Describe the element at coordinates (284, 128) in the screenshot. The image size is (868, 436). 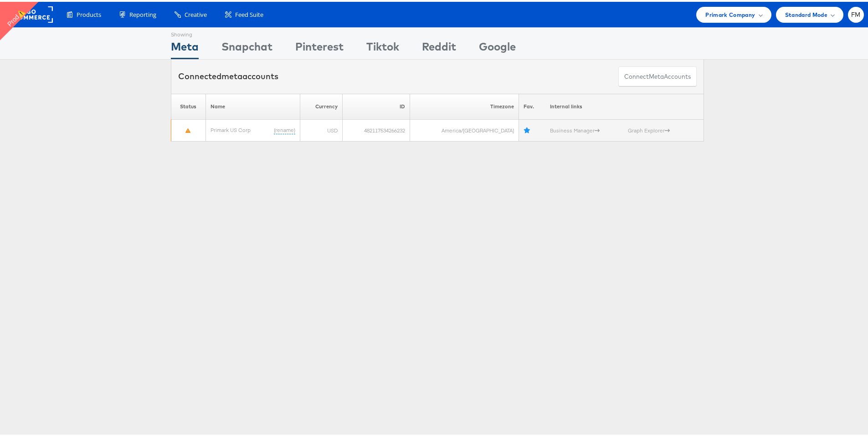
I see `a: (rename)` at that location.